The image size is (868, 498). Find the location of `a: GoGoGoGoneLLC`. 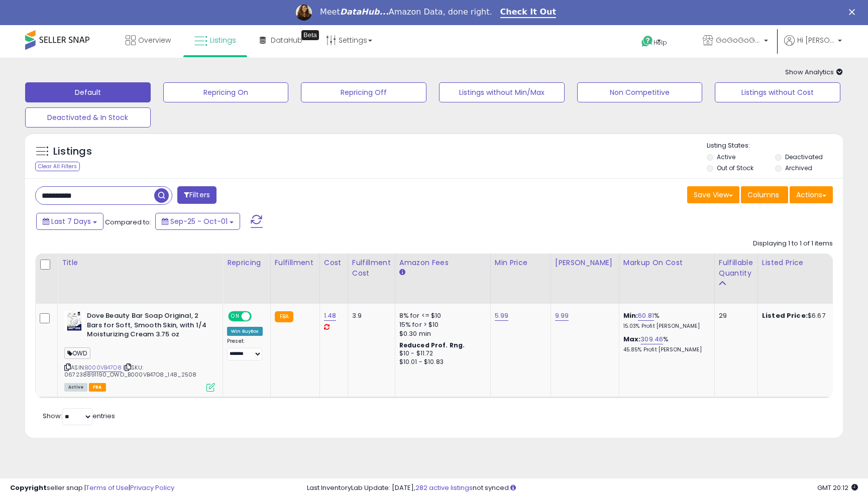

a: GoGoGoGoneLLC is located at coordinates (735, 41).